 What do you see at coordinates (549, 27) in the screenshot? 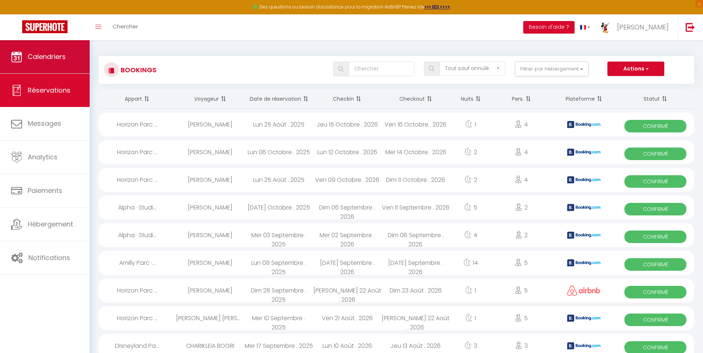
I see `button: Besoin d'aide ?` at bounding box center [549, 27].